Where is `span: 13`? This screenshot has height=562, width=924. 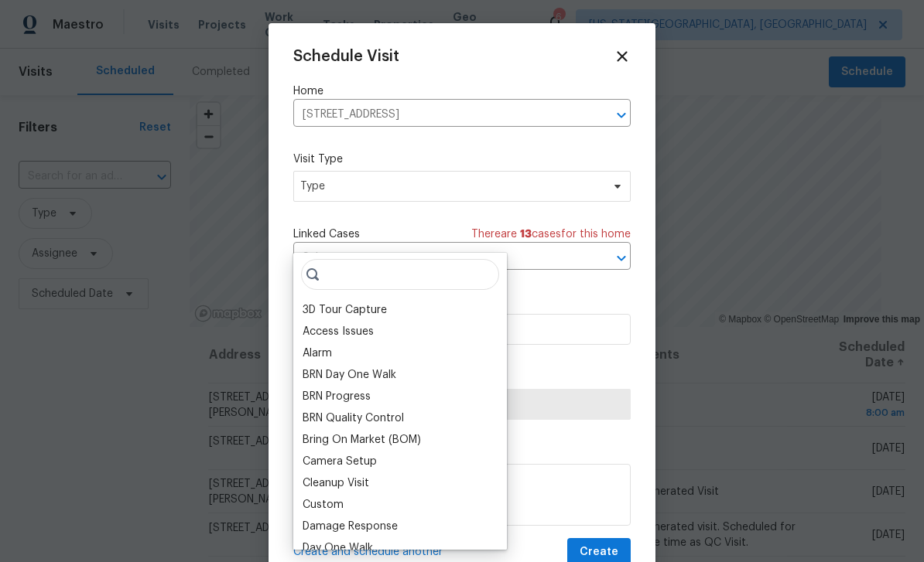
span: 13 is located at coordinates (525, 235).